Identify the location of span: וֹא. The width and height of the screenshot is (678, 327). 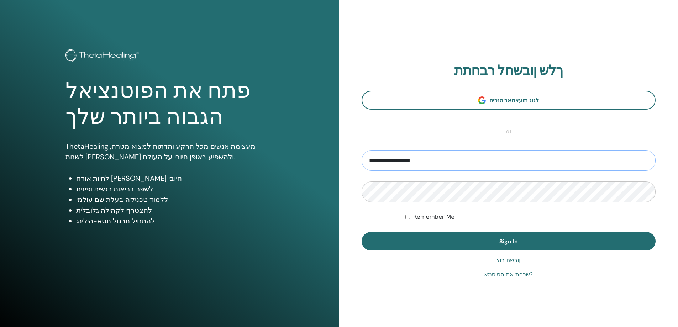
(509, 131).